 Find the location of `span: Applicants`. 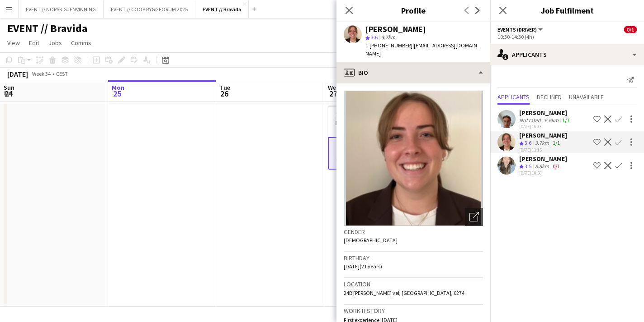

span: Applicants is located at coordinates (513, 97).